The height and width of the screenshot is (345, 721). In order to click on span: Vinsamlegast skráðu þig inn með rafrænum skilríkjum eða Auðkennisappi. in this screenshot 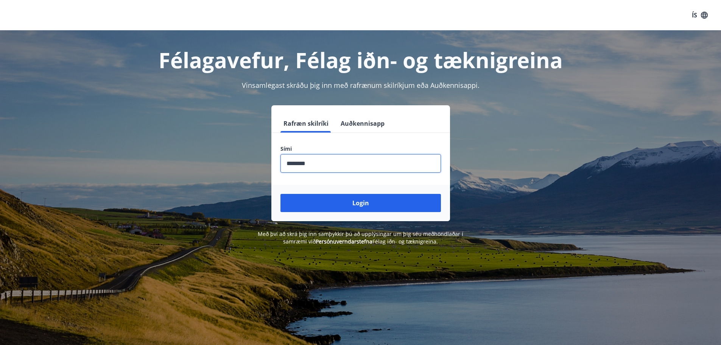, I will do `click(361, 85)`.